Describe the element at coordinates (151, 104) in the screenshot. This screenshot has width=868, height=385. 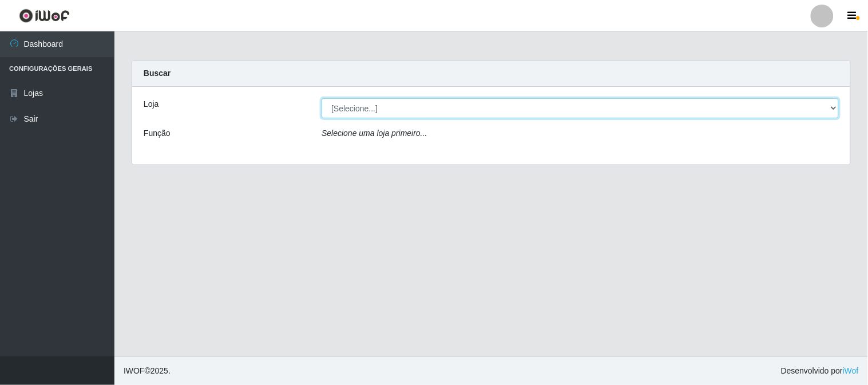
I see `label: Loja` at that location.